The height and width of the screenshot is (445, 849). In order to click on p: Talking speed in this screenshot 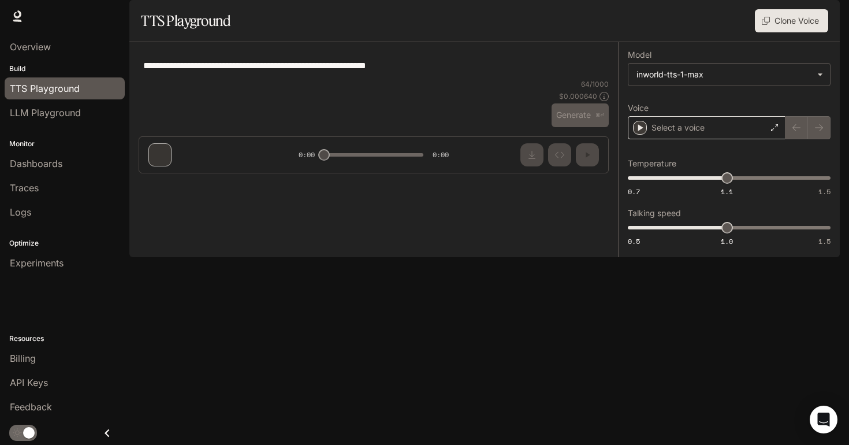, I will do `click(655, 213)`.